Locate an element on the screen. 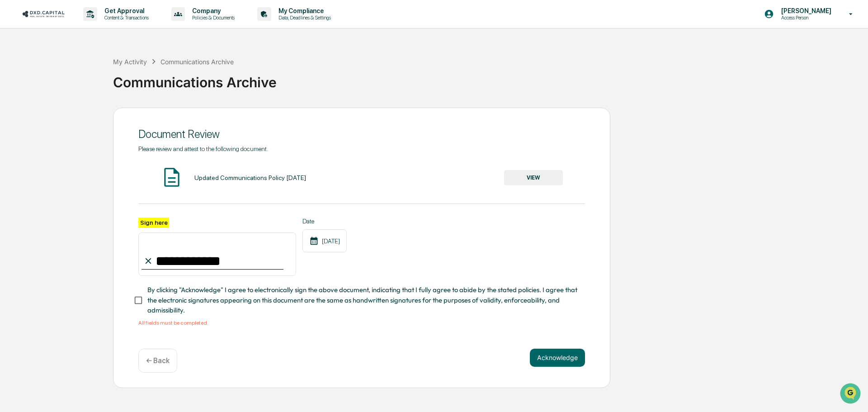 The width and height of the screenshot is (868, 412). img: logo is located at coordinates (43, 14).